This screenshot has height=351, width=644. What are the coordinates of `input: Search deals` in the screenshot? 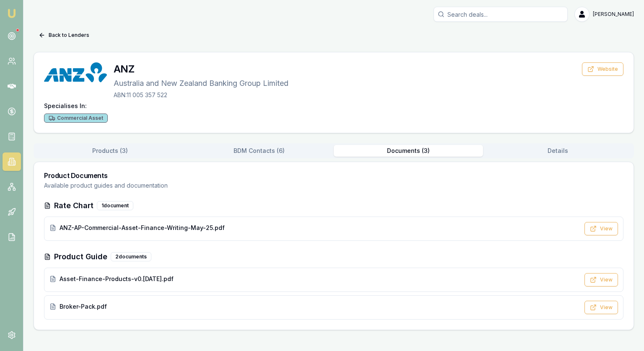 It's located at (501, 14).